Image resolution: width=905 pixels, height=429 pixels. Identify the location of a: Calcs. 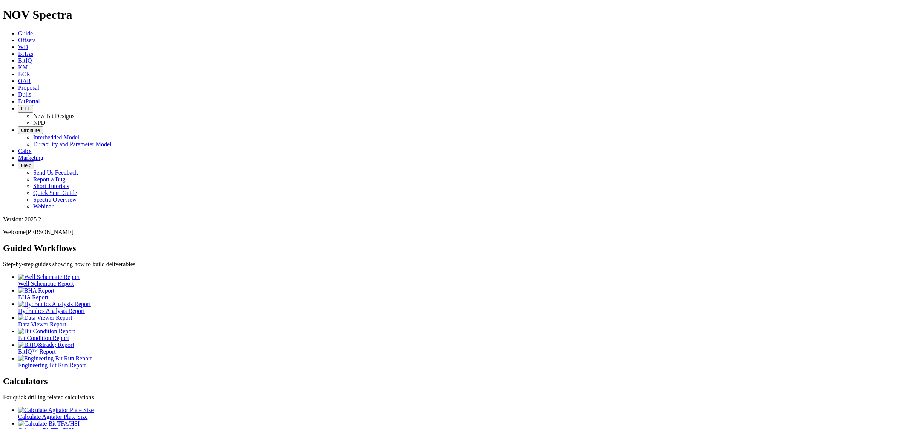
(25, 151).